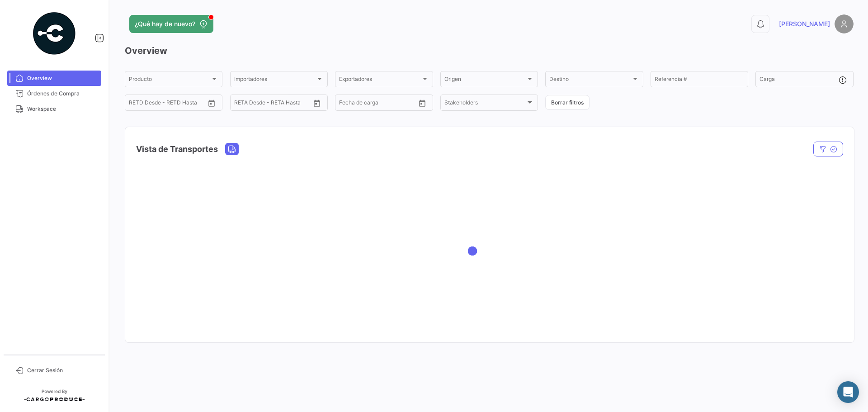 This screenshot has width=868, height=412. What do you see at coordinates (62, 109) in the screenshot?
I see `span: Workspace` at bounding box center [62, 109].